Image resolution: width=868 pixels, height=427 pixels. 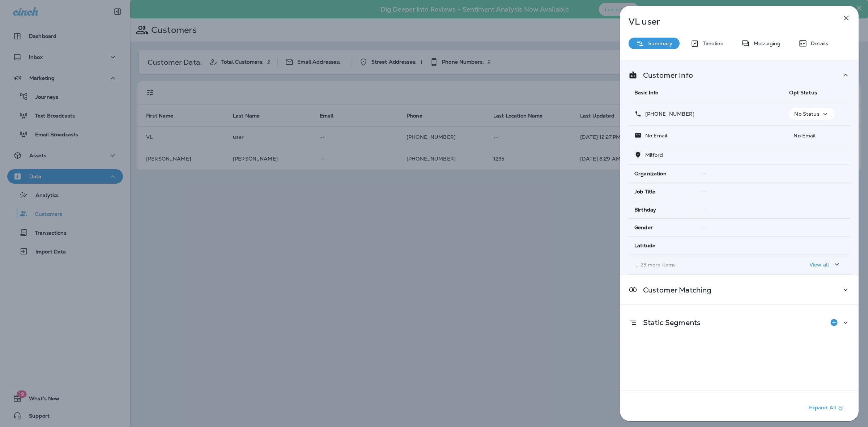 I want to click on p: Details, so click(x=818, y=43).